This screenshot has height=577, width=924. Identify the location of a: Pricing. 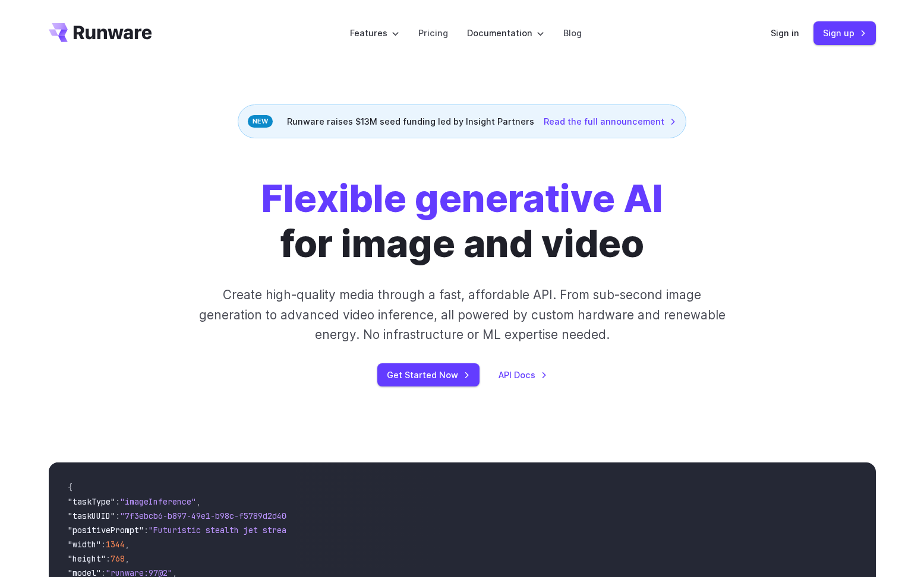
(433, 33).